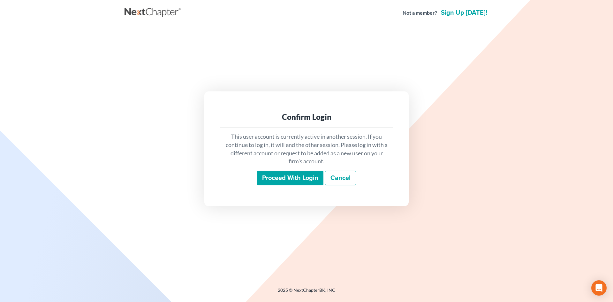 The image size is (613, 302). Describe the element at coordinates (420, 13) in the screenshot. I see `strong: Not a member?` at that location.